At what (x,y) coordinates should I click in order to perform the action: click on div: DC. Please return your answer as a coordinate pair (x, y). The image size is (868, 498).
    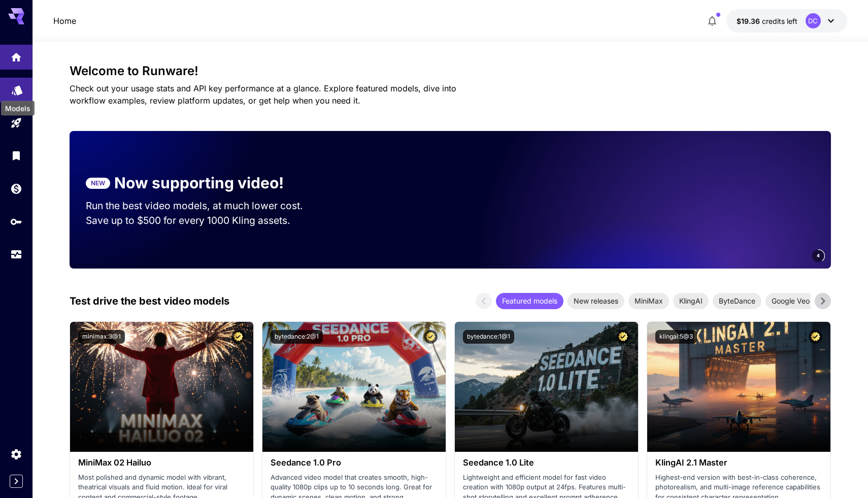
    Looking at the image, I should click on (813, 21).